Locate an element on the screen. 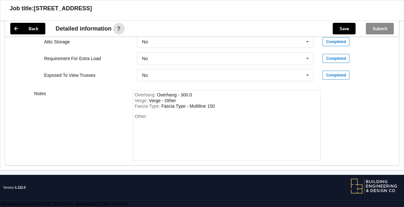 The width and height of the screenshot is (404, 207). div: FasciaType is located at coordinates (188, 106).